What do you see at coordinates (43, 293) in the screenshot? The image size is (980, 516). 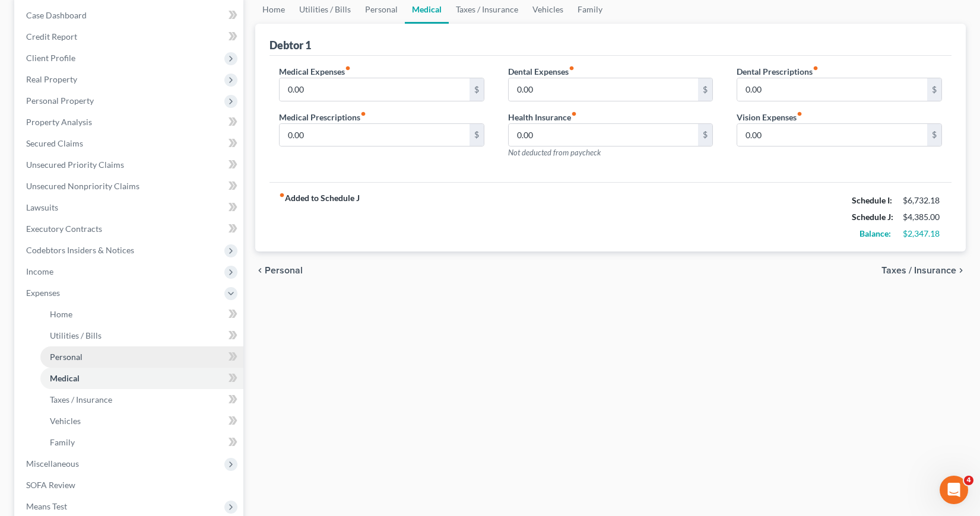 I see `span: Expenses` at bounding box center [43, 293].